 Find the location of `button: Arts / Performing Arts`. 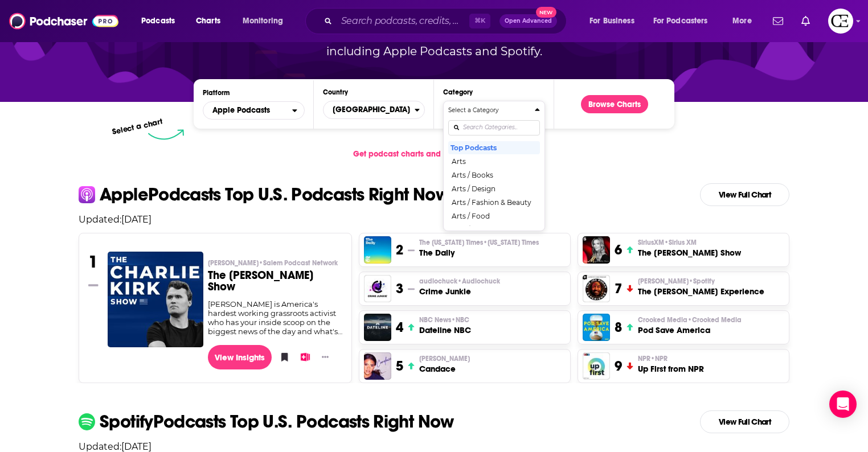

button: Arts / Performing Arts is located at coordinates (494, 230).